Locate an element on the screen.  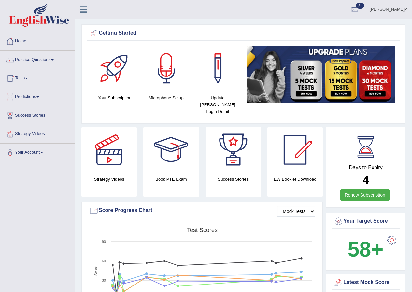
h4: Your Subscription is located at coordinates (115, 98).